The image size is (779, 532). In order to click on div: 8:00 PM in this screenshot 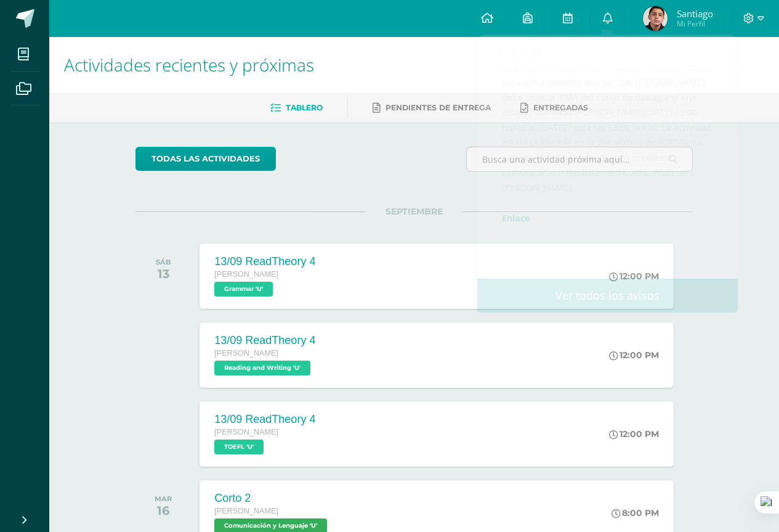, I will do `click(635, 513)`.